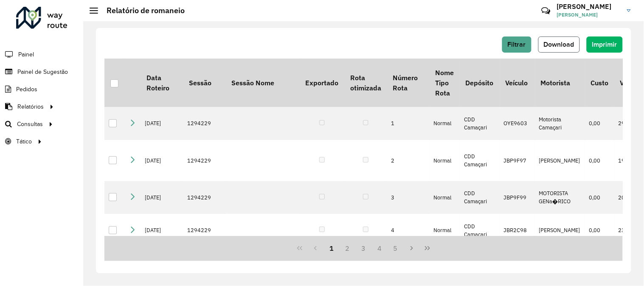 The width and height of the screenshot is (644, 286). What do you see at coordinates (141, 11) in the screenshot?
I see `h2: Relatório de romaneio` at bounding box center [141, 11].